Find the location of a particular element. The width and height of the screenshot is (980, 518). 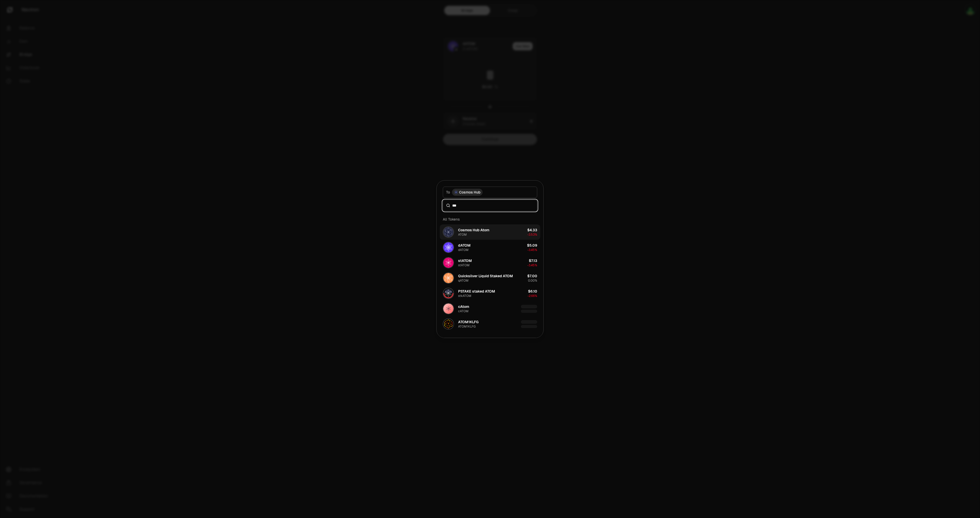

div: stkATOM is located at coordinates (465, 296).